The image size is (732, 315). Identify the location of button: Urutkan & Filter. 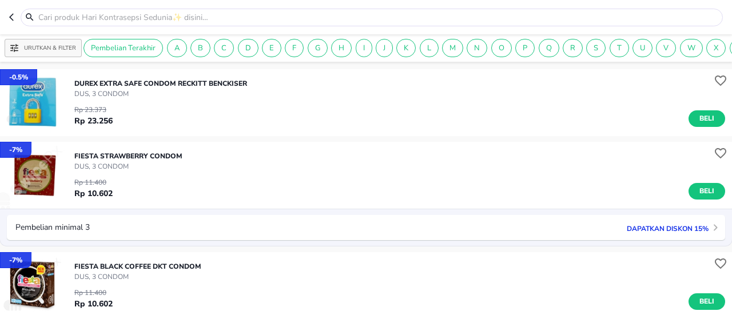
(43, 48).